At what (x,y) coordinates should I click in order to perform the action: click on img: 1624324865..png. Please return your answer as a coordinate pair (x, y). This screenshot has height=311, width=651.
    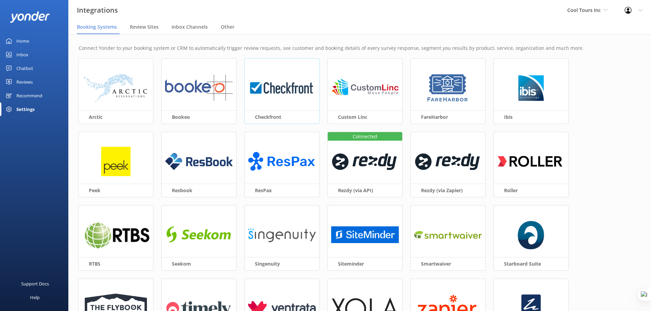
    Looking at the image, I should click on (199, 88).